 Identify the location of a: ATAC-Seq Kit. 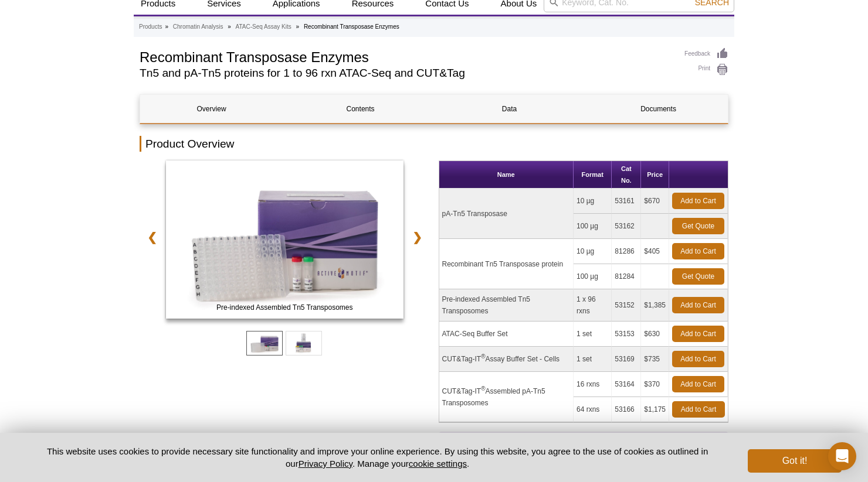
(284, 241).